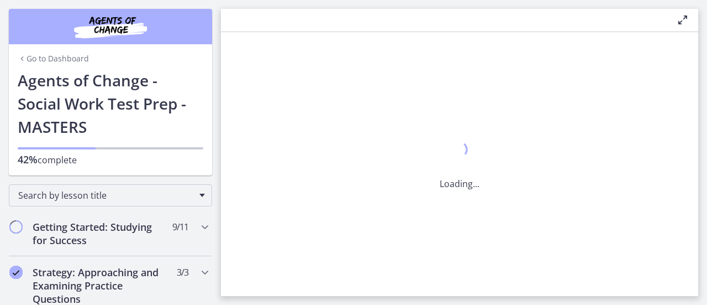 The height and width of the screenshot is (305, 707). Describe the element at coordinates (100, 233) in the screenshot. I see `h2: Getting Started: Studying for Success` at that location.